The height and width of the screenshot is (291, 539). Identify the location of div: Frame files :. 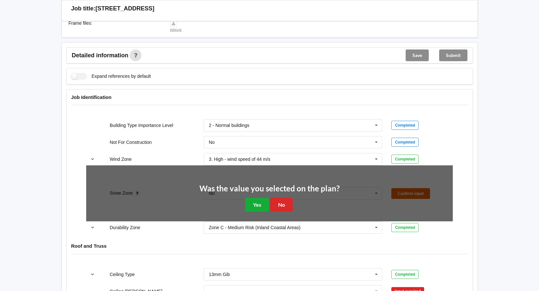
(115, 27).